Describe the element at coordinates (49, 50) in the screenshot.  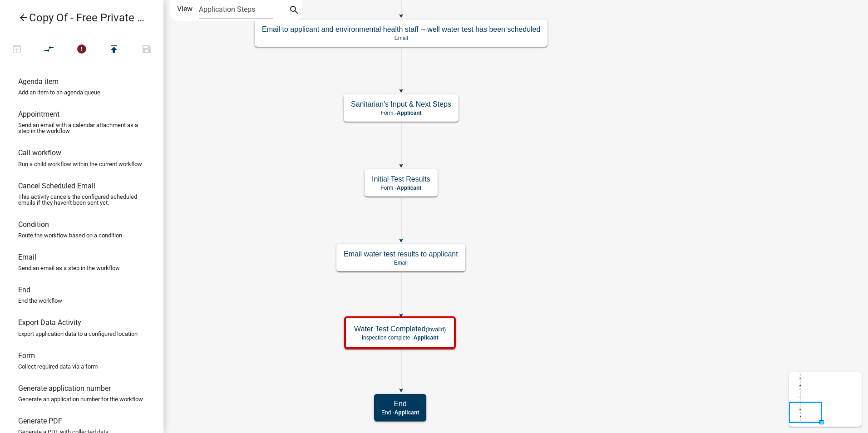
I see `button: Auto Layout` at that location.